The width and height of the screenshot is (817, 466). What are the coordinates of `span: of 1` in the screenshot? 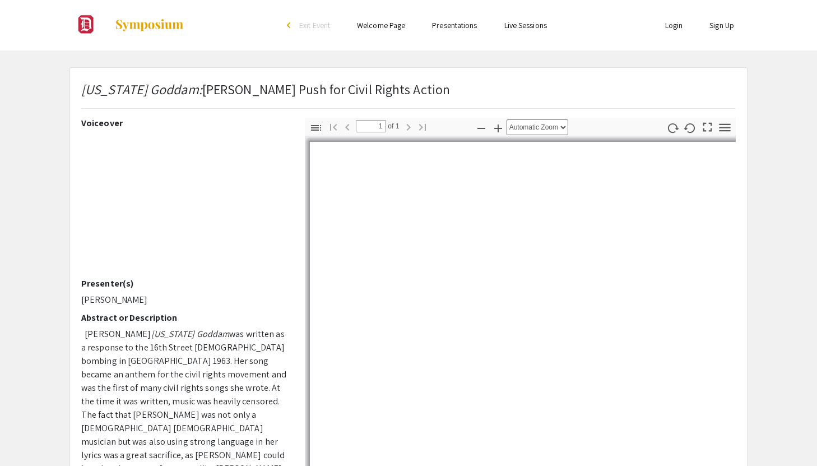 It's located at (393, 126).